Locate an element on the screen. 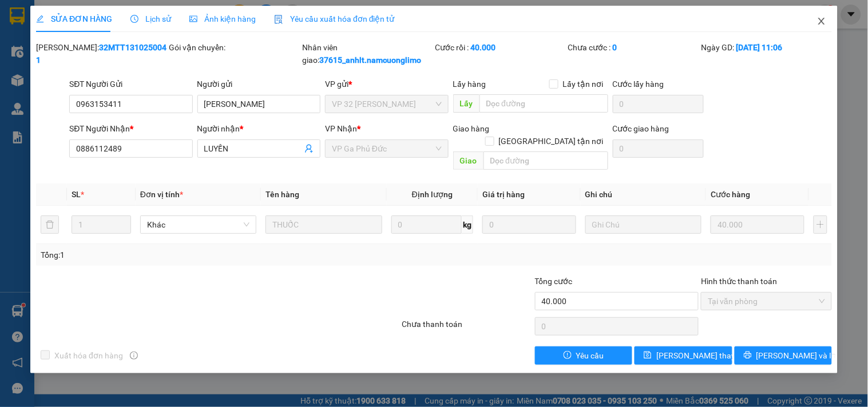 The image size is (868, 407). span: VP 32 Mạc Thái Tổ is located at coordinates (386, 104).